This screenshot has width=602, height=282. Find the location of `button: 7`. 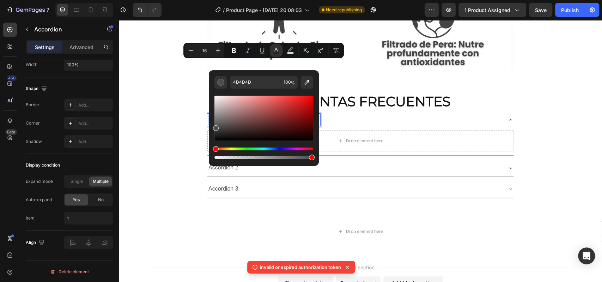

button: 7 is located at coordinates (28, 10).